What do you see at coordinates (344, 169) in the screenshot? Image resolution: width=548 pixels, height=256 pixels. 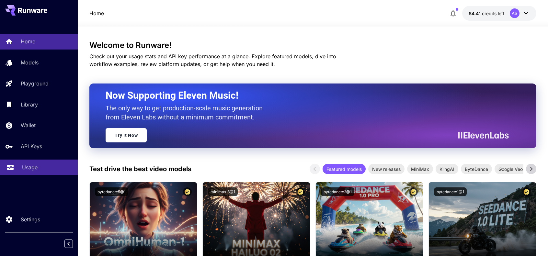 I see `div: Featured models` at bounding box center [344, 169].